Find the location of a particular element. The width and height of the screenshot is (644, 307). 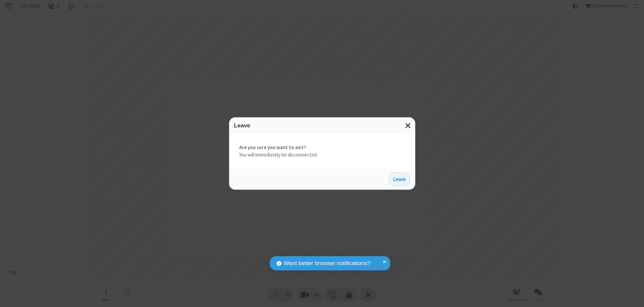

div: You will immediately be disconnected. is located at coordinates (322, 151).